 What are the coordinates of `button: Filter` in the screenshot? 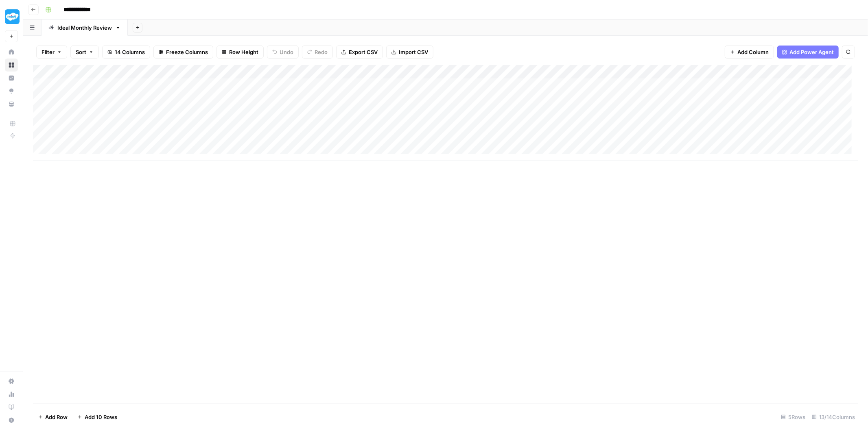 It's located at (51, 52).